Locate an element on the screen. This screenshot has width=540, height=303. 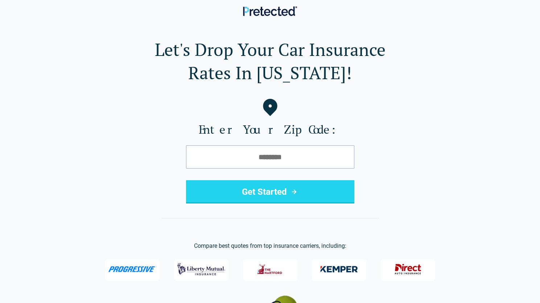
label: Enter Your Zip Code: is located at coordinates (270, 129).